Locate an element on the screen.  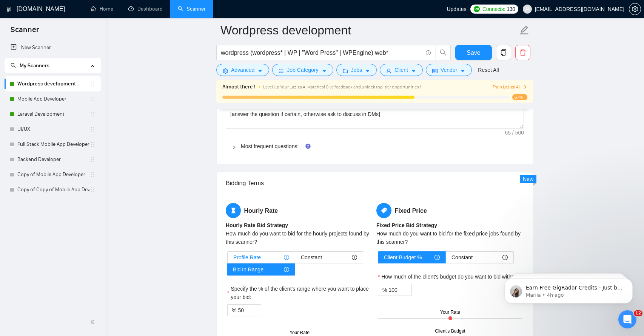
button: idcardVendorcaret-down is located at coordinates (449, 70).